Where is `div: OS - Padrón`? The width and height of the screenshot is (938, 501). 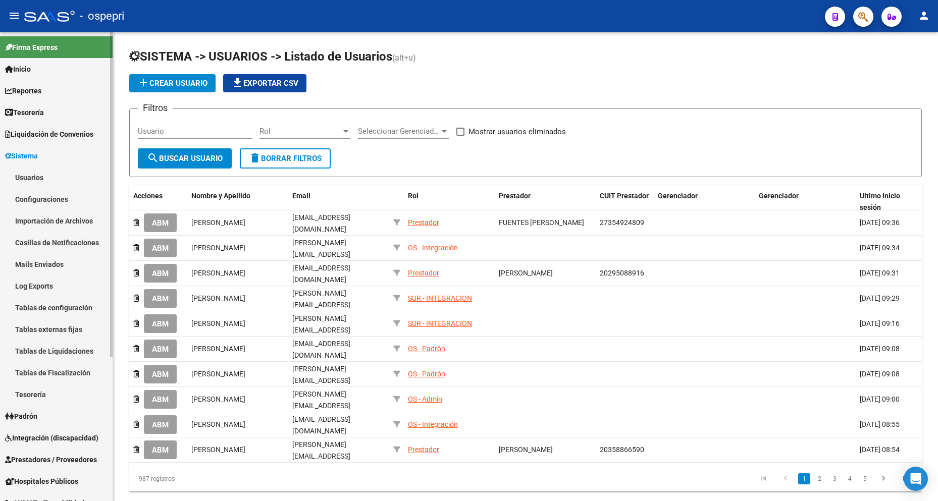
div: OS - Padrón is located at coordinates (426, 349).